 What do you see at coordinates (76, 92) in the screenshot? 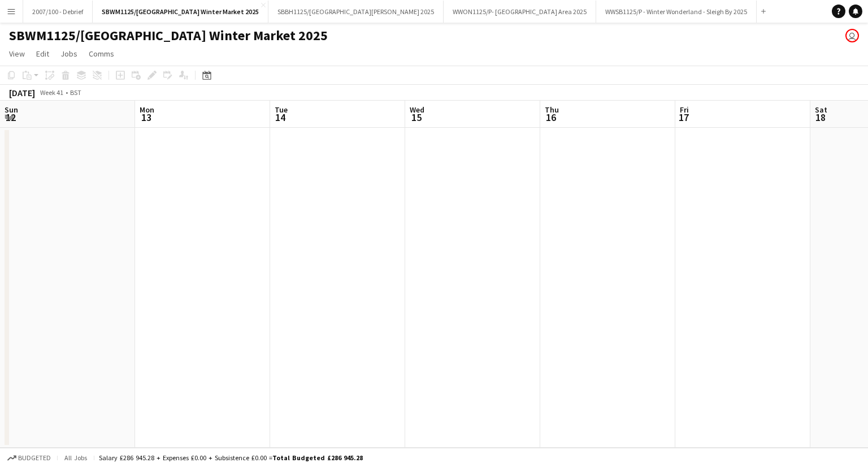
I see `div: BST` at bounding box center [76, 92].